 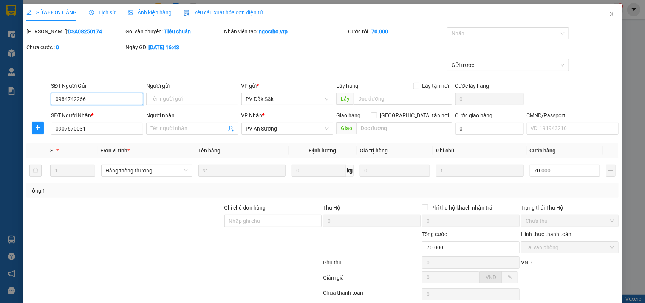 What do you see at coordinates (462, 207) in the screenshot?
I see `span: Phí thu hộ khách nhận trả` at bounding box center [462, 207].